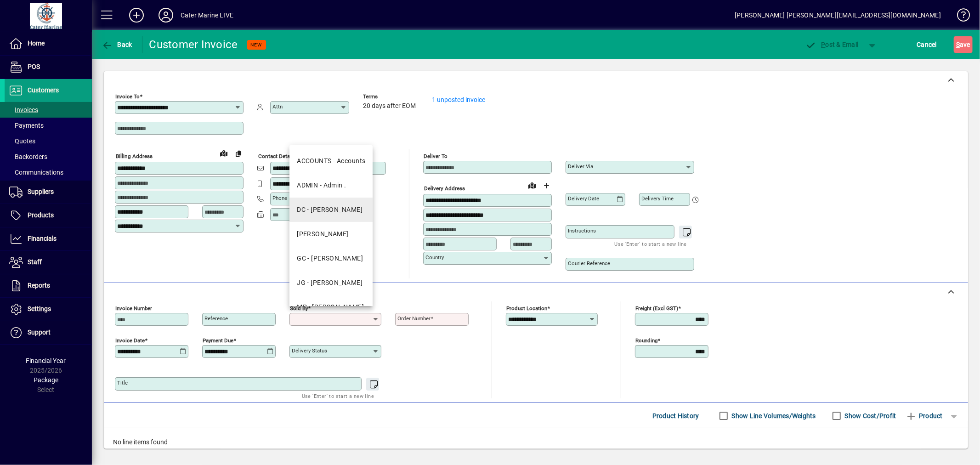 This screenshot has height=465, width=980. What do you see at coordinates (583, 198) in the screenshot?
I see `mat-label: Delivery date` at bounding box center [583, 198].